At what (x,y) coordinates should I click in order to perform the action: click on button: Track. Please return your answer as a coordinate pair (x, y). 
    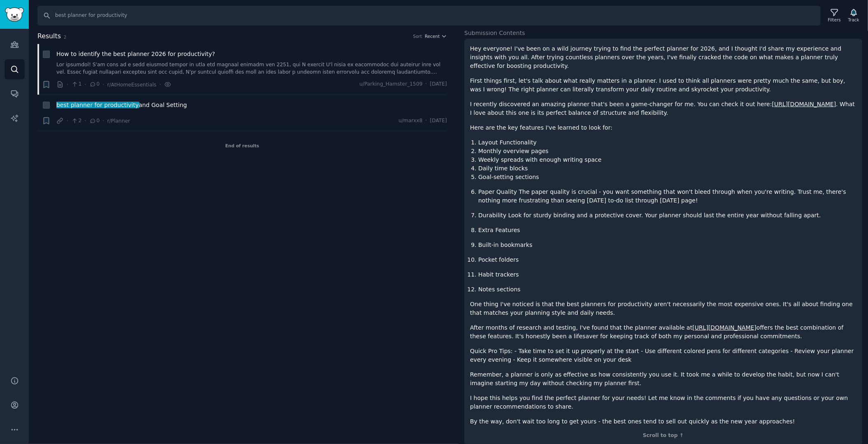
    Looking at the image, I should click on (854, 16).